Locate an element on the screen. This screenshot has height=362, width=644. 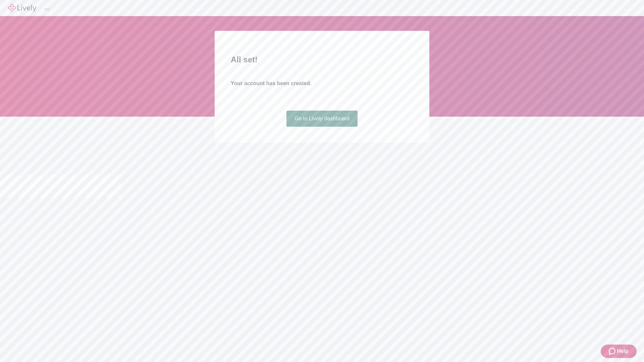
a: Go to Lively dashboard is located at coordinates (322, 118).